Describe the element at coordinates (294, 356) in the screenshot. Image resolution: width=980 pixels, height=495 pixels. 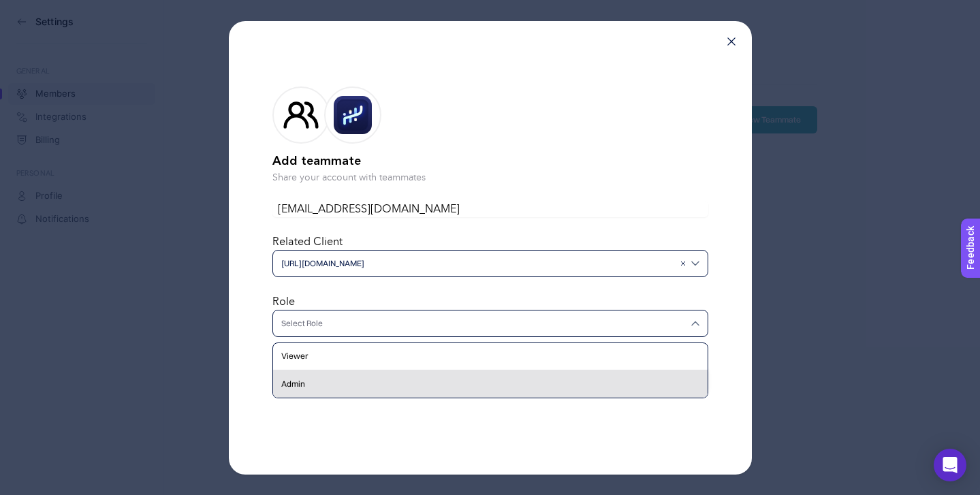
I see `span: Viewer` at that location.